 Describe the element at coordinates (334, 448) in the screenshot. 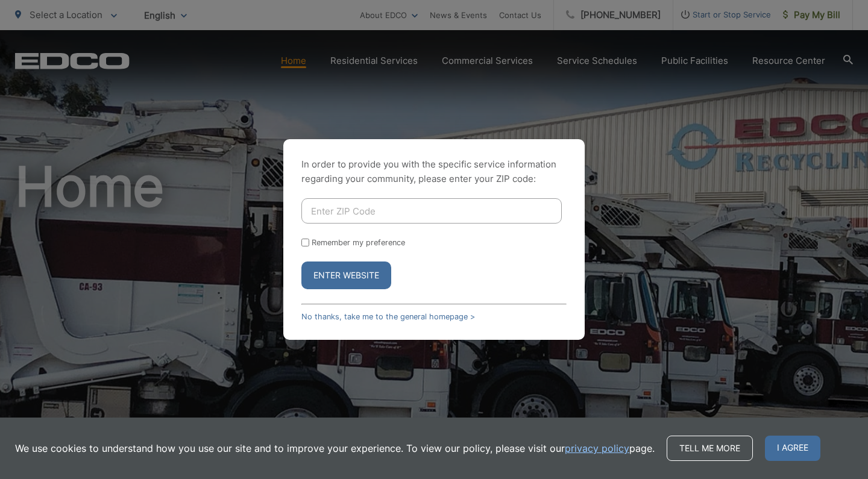

I see `p: We use cookies to understand how you use our site and to improve your experience. To view our pol...` at that location.